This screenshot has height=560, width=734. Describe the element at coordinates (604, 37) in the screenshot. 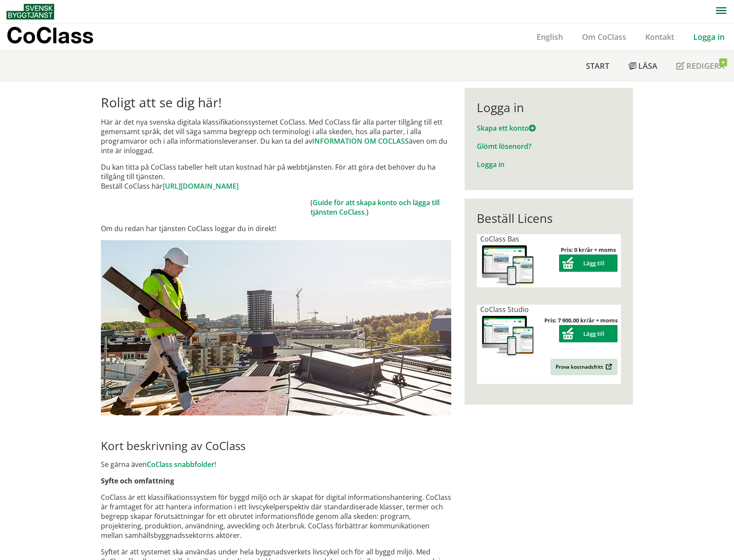

I see `a: Om CoClass` at that location.